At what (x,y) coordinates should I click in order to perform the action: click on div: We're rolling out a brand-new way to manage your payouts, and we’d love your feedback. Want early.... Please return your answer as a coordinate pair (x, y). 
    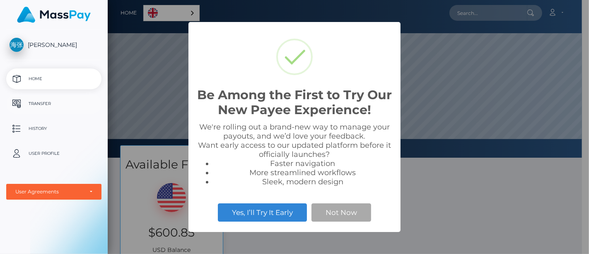
    Looking at the image, I should click on (295, 154).